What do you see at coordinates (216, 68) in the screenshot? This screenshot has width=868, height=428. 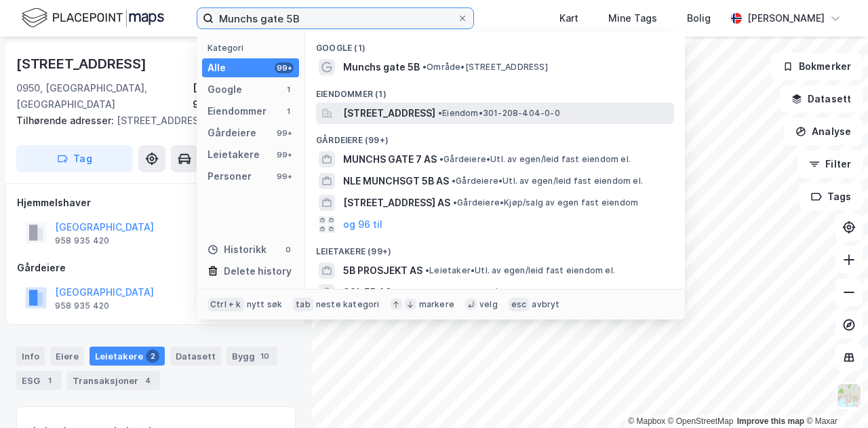 I see `div: Alle` at bounding box center [216, 68].